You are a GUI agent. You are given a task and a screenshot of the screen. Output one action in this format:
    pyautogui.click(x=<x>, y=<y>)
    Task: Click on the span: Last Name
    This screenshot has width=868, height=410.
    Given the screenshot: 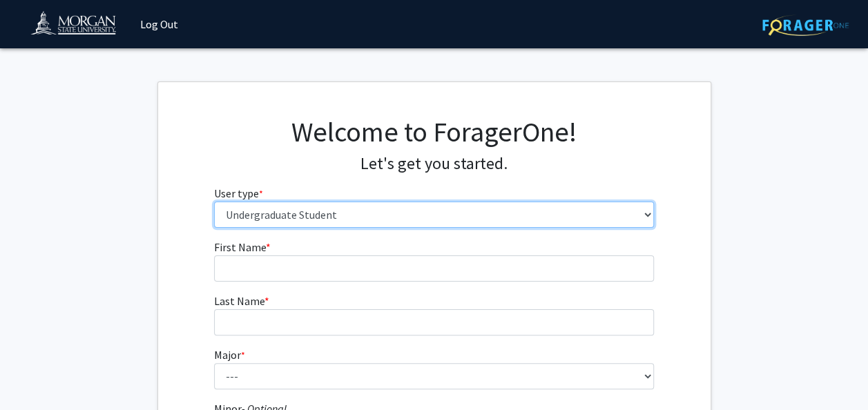 What is the action you would take?
    pyautogui.click(x=239, y=301)
    